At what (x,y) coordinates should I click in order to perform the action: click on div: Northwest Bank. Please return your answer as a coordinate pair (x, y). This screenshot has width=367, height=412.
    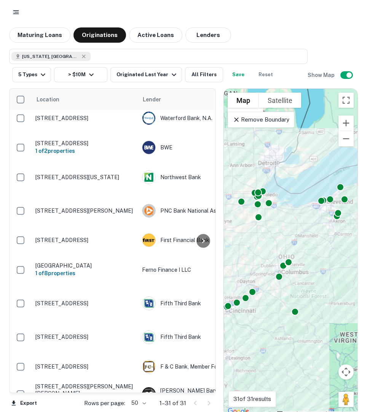
    Looking at the image, I should click on (199, 177).